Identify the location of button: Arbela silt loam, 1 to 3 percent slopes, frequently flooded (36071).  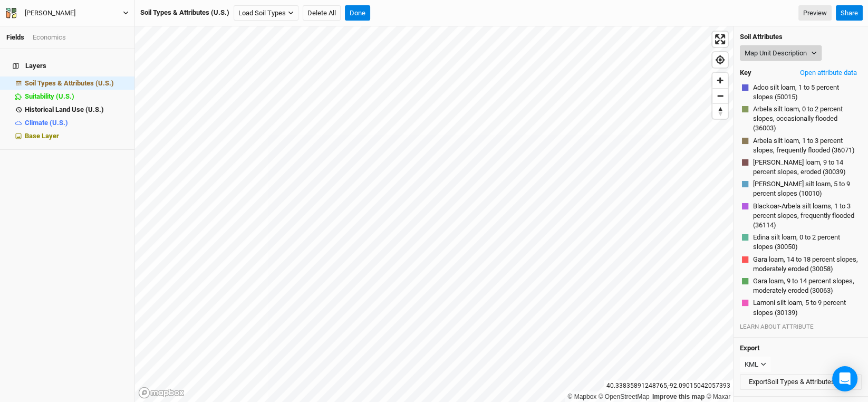
(806, 146).